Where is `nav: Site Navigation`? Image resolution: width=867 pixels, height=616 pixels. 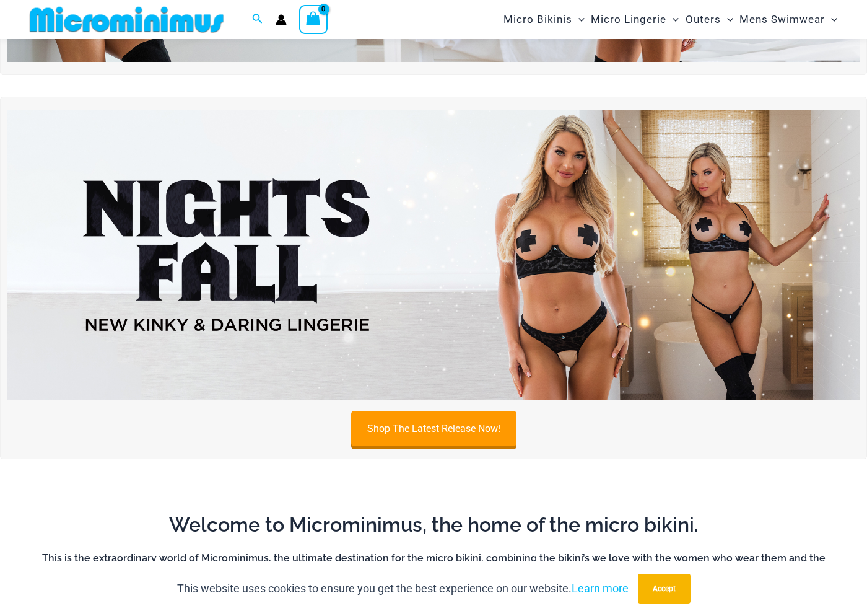 nav: Site Navigation is located at coordinates (670, 19).